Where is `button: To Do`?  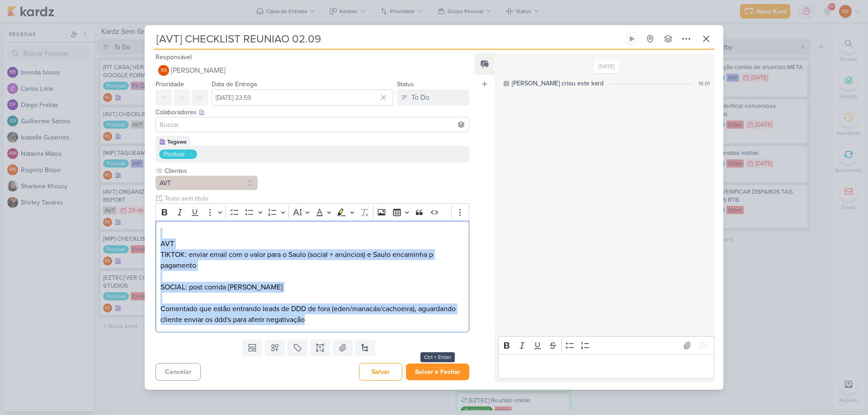
button: To Do is located at coordinates (433, 98).